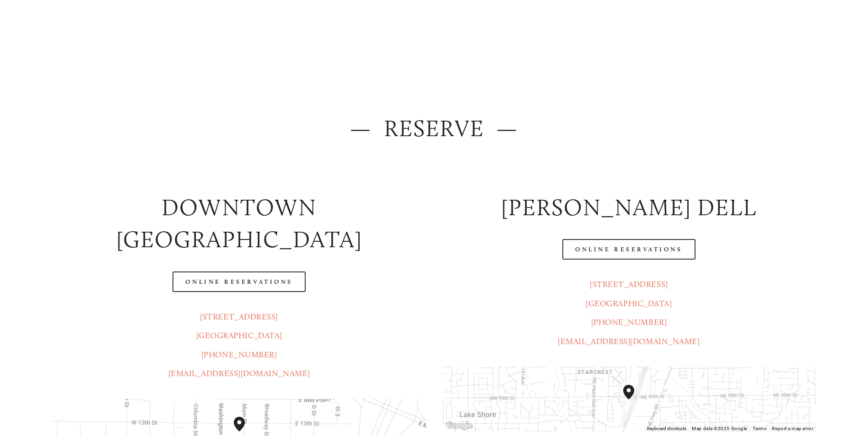 The height and width of the screenshot is (436, 868). Describe the element at coordinates (760, 428) in the screenshot. I see `a: Terms` at that location.